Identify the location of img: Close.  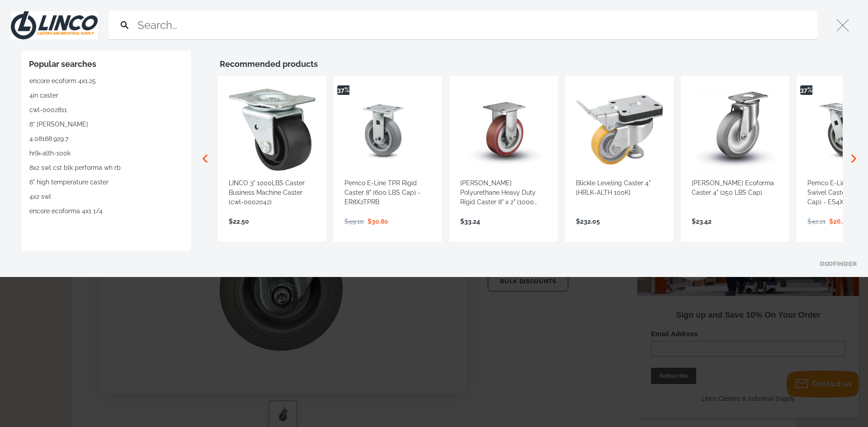
(54, 25).